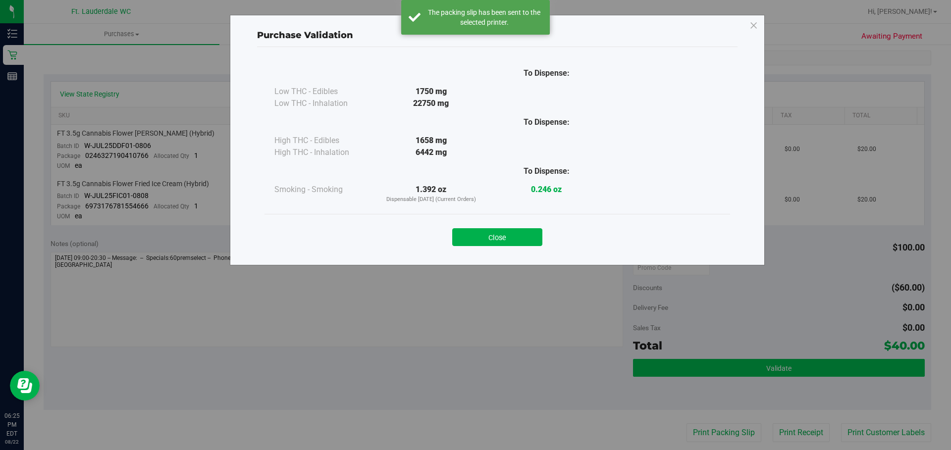 The image size is (951, 450). What do you see at coordinates (431, 141) in the screenshot?
I see `div: 1658 mg` at bounding box center [431, 141].